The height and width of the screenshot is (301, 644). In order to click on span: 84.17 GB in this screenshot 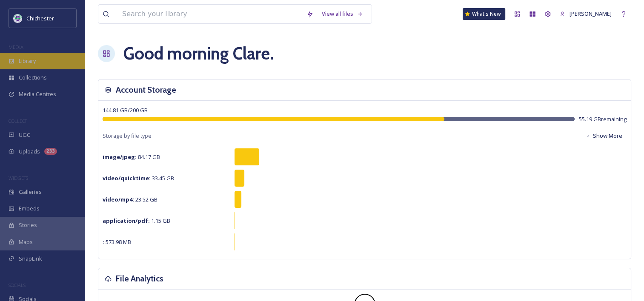, I will do `click(131, 157)`.